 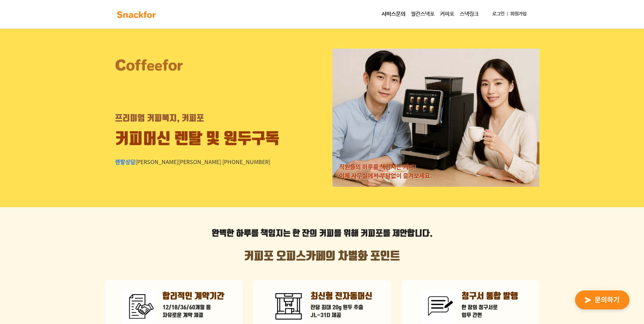 I want to click on a: 커피포, so click(x=448, y=14).